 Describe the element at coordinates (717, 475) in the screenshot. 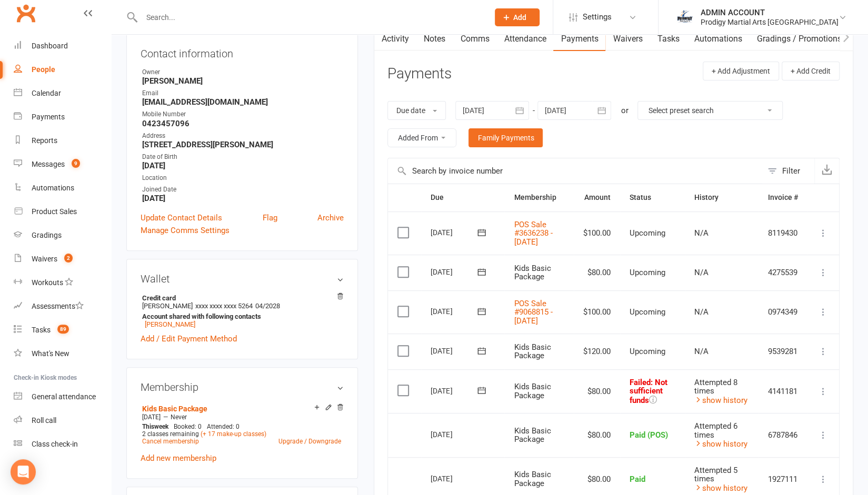

I see `span: Attempted 5 times` at that location.